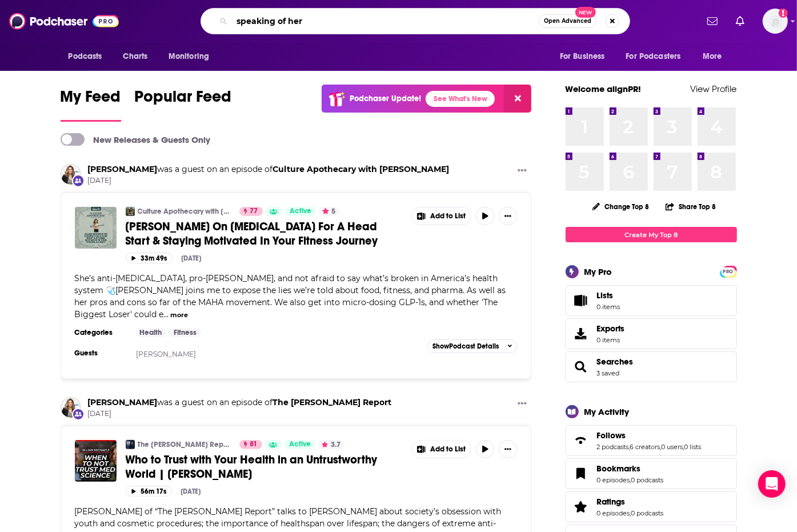 The height and width of the screenshot is (532, 797). I want to click on a: 77, so click(250, 211).